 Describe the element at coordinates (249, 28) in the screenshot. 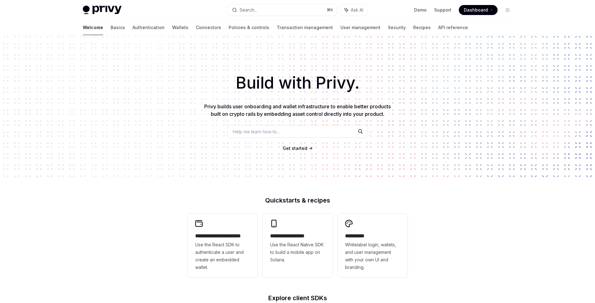

I see `a: Policies & controls` at that location.